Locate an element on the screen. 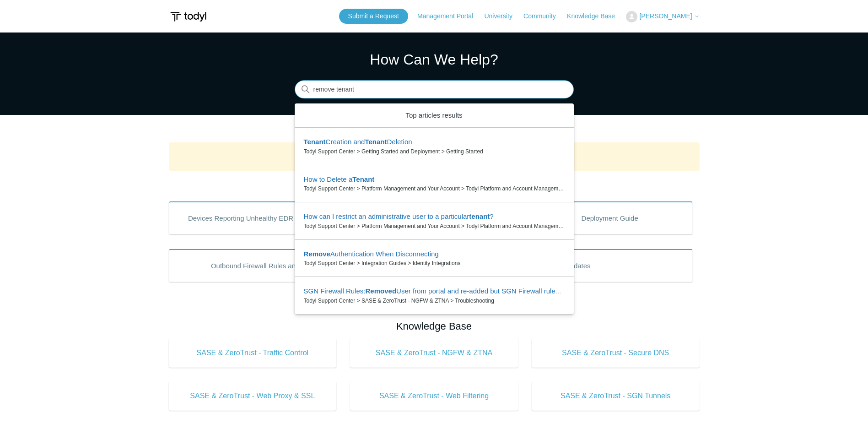 This screenshot has width=868, height=423. a: Outbound Firewall Rules and IPs used by SGN Connect is located at coordinates (297, 266).